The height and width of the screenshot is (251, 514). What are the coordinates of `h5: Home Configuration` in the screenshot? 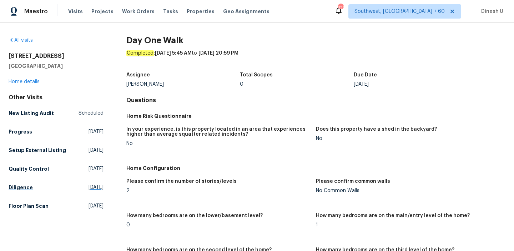 It's located at (316, 168).